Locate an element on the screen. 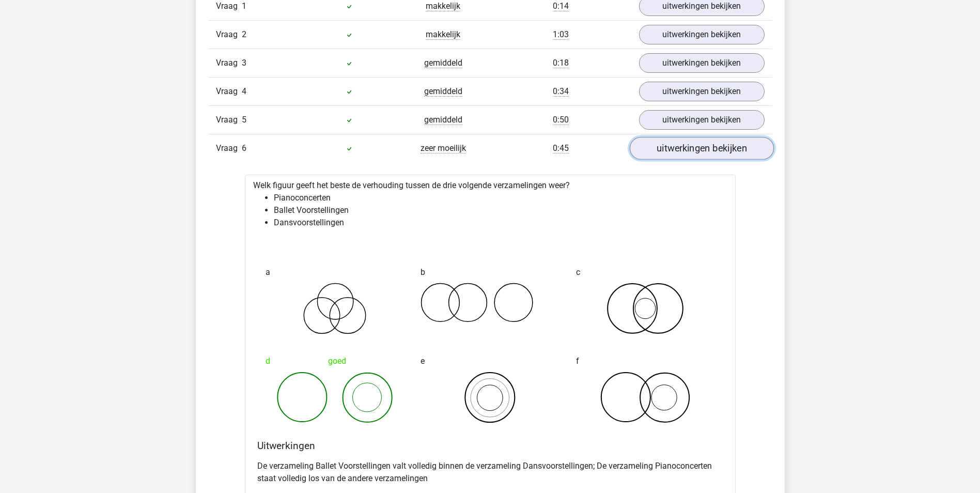 The image size is (980, 493). li: Ballet Voorstellingen is located at coordinates (501, 211).